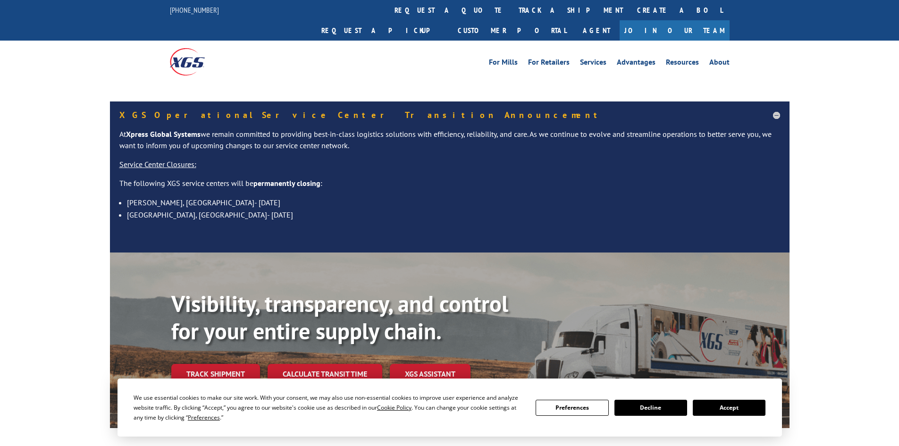 This screenshot has width=899, height=446. I want to click on a: Calculate transit time, so click(325, 374).